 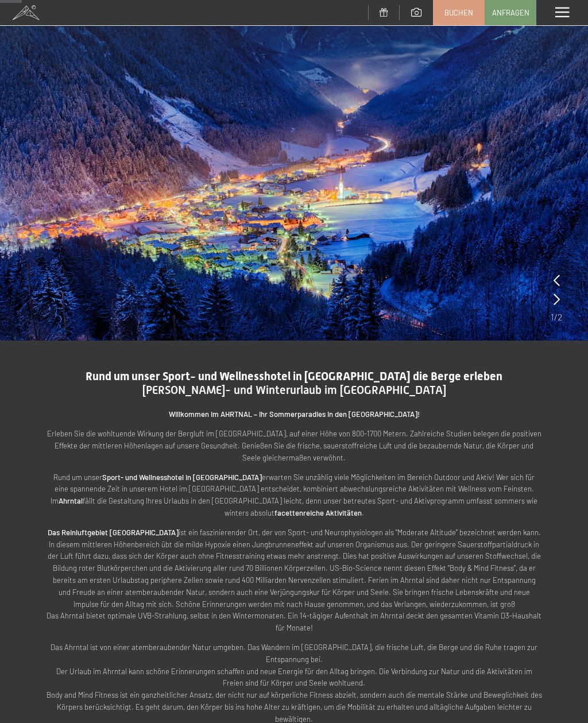 What do you see at coordinates (560, 317) in the screenshot?
I see `span: 2` at bounding box center [560, 317].